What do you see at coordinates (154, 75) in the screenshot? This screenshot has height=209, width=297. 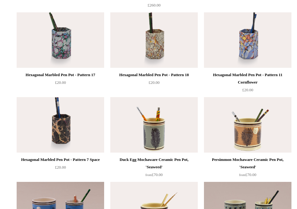 I see `div: Hexagonal Marbled Pen Pot - Pattern 18` at bounding box center [154, 75].